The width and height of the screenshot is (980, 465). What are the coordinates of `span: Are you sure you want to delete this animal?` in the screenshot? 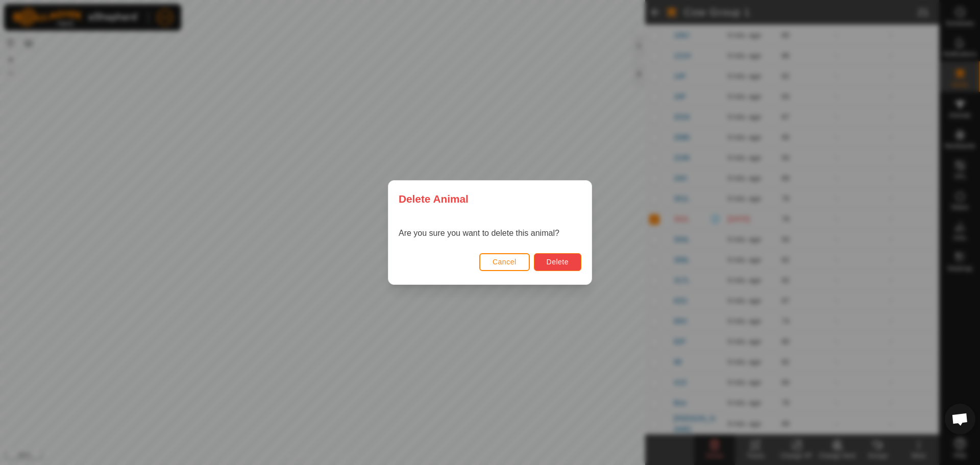 It's located at (479, 233).